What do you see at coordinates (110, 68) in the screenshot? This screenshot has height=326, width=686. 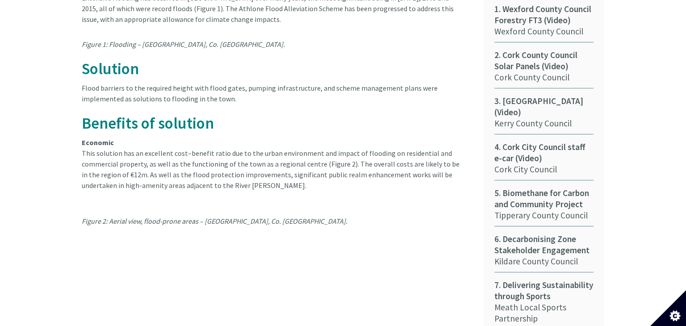 I see `span: Solution` at bounding box center [110, 68].